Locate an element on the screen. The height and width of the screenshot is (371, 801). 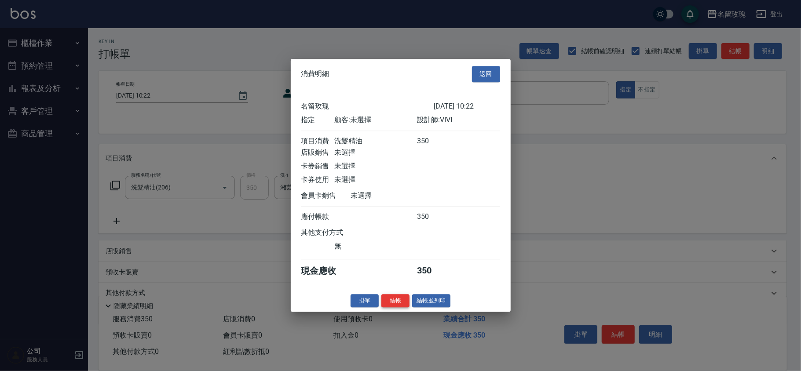
div: 卡券使用 is located at coordinates (318, 180).